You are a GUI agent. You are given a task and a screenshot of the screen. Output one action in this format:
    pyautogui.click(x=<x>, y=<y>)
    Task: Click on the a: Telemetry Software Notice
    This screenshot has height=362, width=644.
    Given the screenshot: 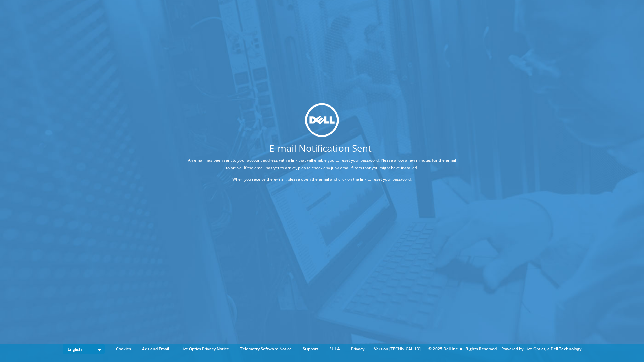 What is the action you would take?
    pyautogui.click(x=266, y=349)
    